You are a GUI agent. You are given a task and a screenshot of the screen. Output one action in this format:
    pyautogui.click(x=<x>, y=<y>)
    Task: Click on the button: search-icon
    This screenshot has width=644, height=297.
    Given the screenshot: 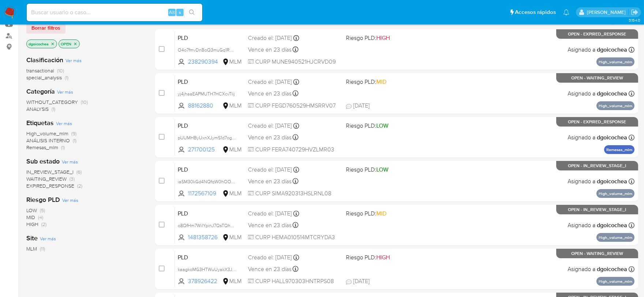 What is the action you would take?
    pyautogui.click(x=192, y=12)
    